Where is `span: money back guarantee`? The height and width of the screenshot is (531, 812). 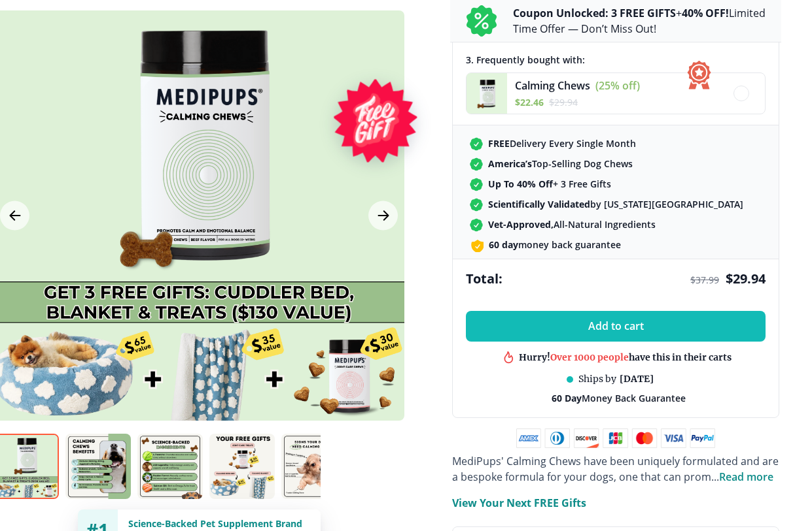 span: money back guarantee is located at coordinates (555, 245).